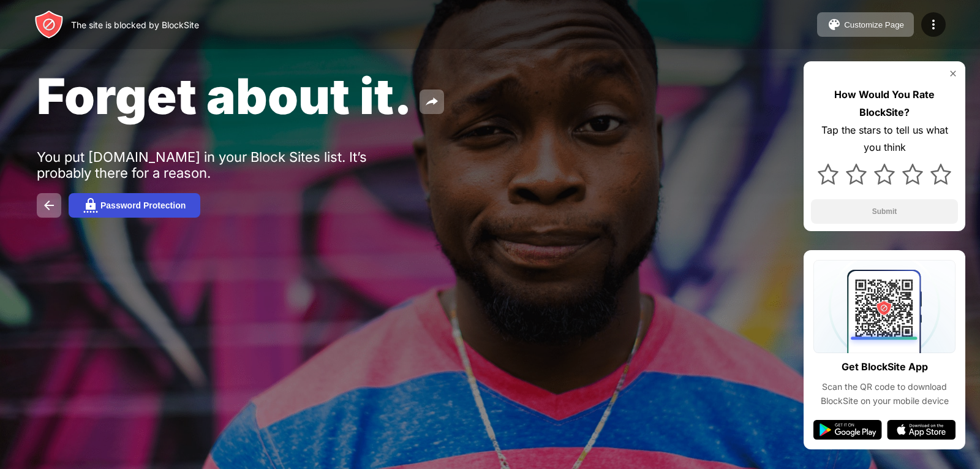 Image resolution: width=980 pixels, height=469 pixels. Describe the element at coordinates (134, 205) in the screenshot. I see `button: Password Protection` at that location.